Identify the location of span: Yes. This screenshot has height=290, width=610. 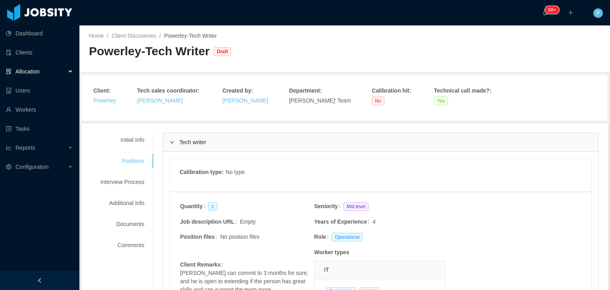
(441, 101).